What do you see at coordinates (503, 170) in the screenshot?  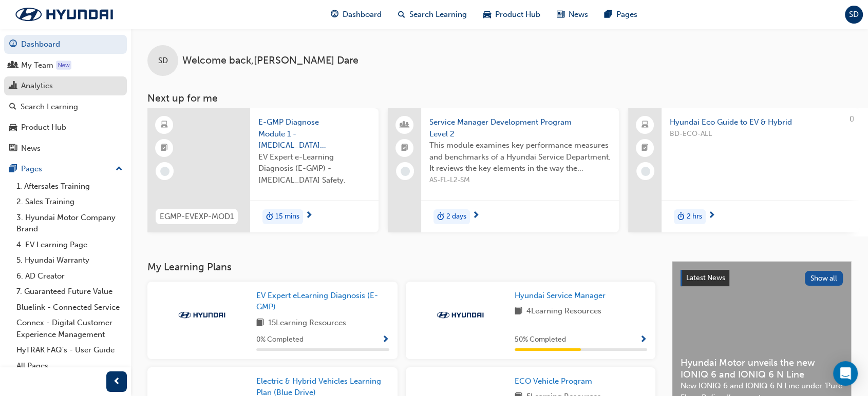 I see `a: Service Manager Development Program Level 2This module examines key performance measures and benc...` at bounding box center [503, 170].